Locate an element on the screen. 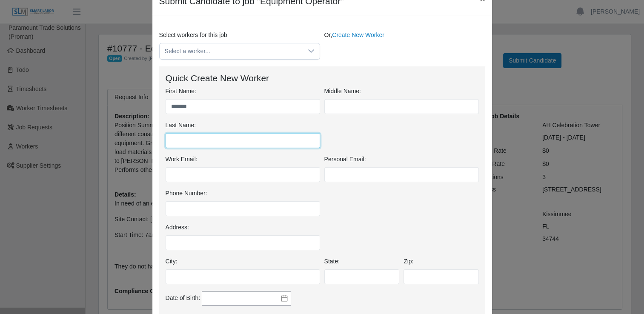 This screenshot has width=644, height=314. label: Last Name: is located at coordinates (181, 125).